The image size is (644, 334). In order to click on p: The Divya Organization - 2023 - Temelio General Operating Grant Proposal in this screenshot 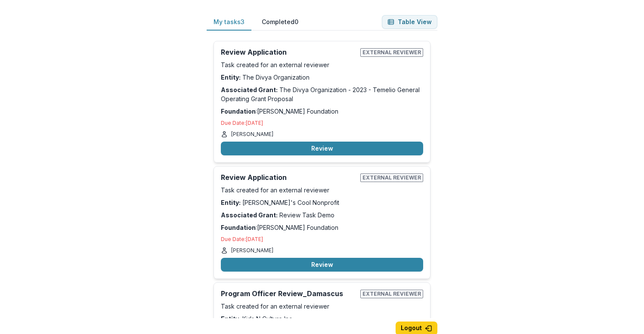, I will do `click(322, 94)`.